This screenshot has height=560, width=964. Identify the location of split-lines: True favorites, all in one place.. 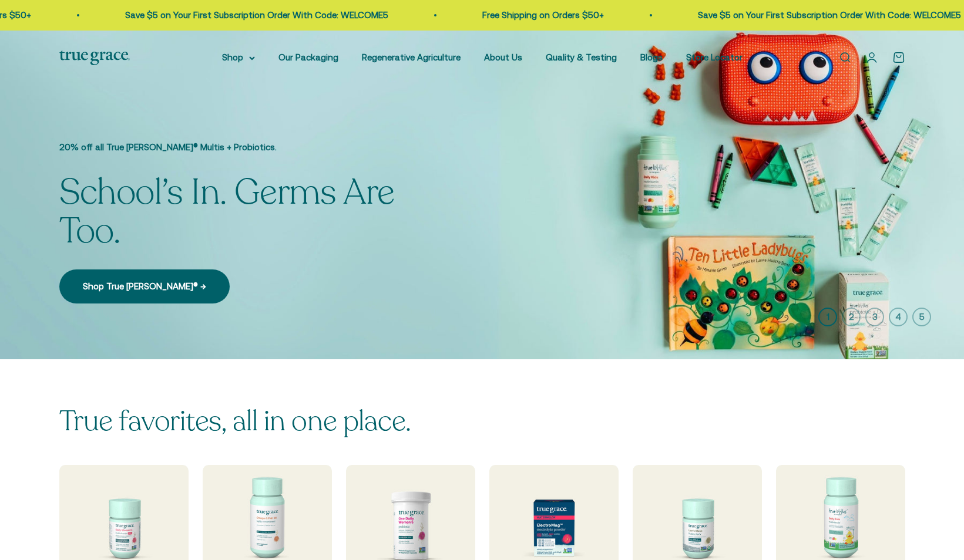
(235, 421).